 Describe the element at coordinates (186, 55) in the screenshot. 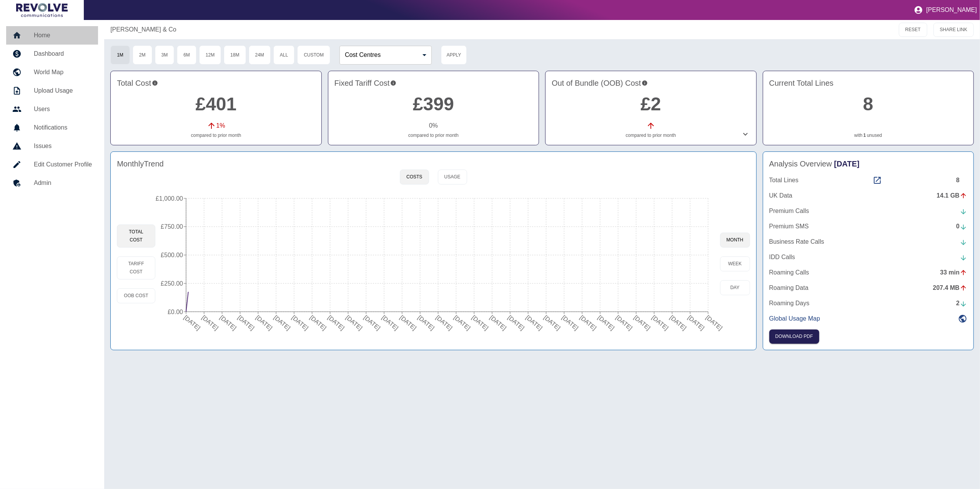

I see `button: 6M` at that location.